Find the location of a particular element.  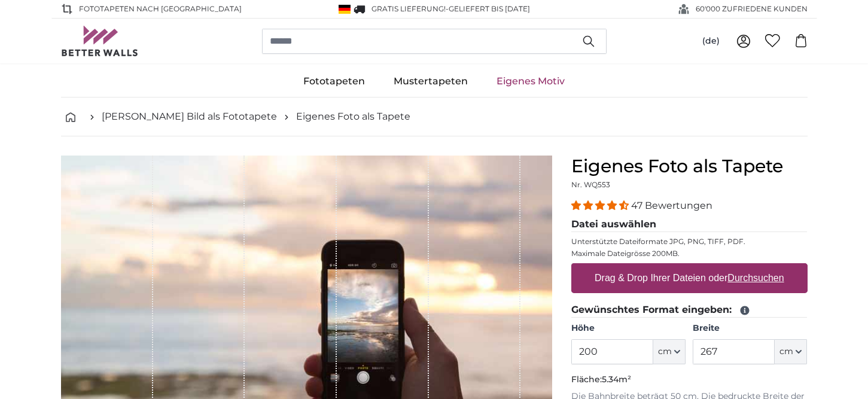

label: Breite is located at coordinates (750, 329).